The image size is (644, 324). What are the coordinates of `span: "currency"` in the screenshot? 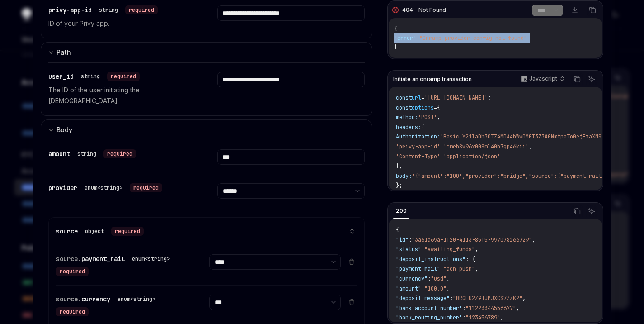 It's located at (411, 279).